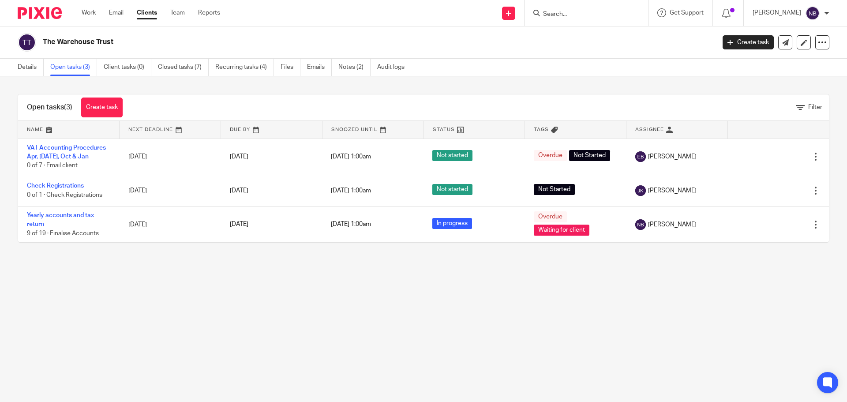 Image resolution: width=847 pixels, height=402 pixels. What do you see at coordinates (183, 67) in the screenshot?
I see `a: Closed tasks (7)` at bounding box center [183, 67].